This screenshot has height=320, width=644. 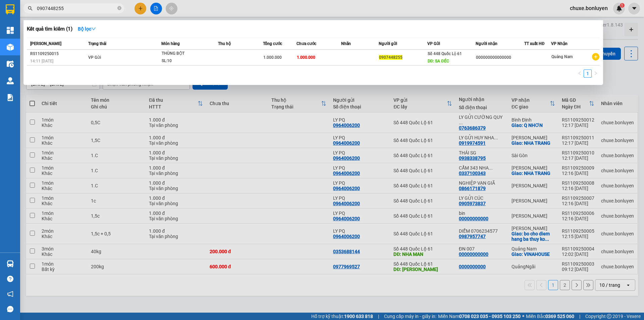 What do you see at coordinates (50, 29) in the screenshot?
I see `h3: Kết quả tìm kiếm ( 1 )` at bounding box center [50, 29].